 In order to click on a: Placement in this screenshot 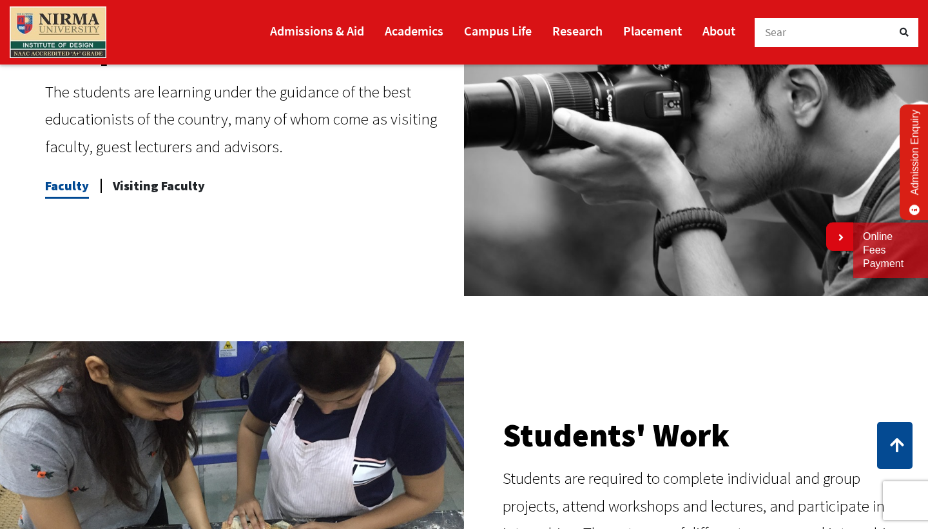, I will do `click(652, 30)`.